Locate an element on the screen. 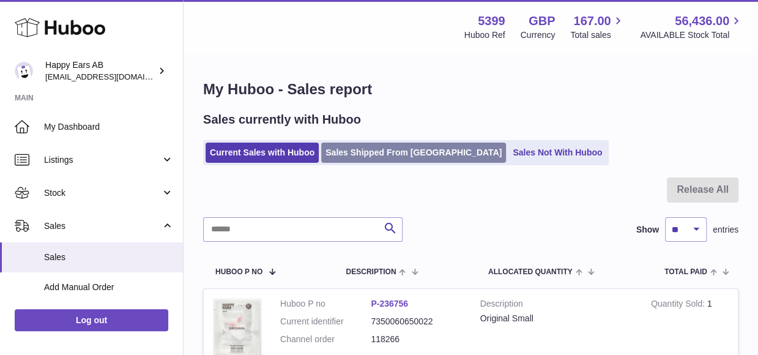 The width and height of the screenshot is (758, 355). a: 167.00 Total sales is located at coordinates (597, 27).